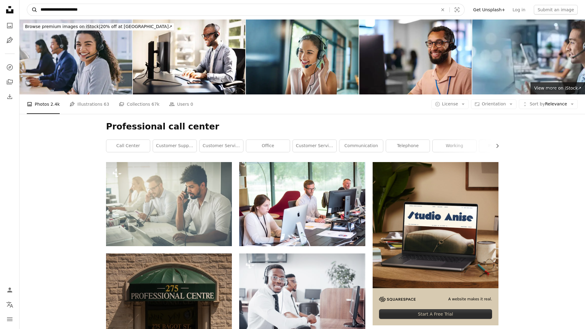  Describe the element at coordinates (548, 104) in the screenshot. I see `button: Sort byRelevance` at that location.